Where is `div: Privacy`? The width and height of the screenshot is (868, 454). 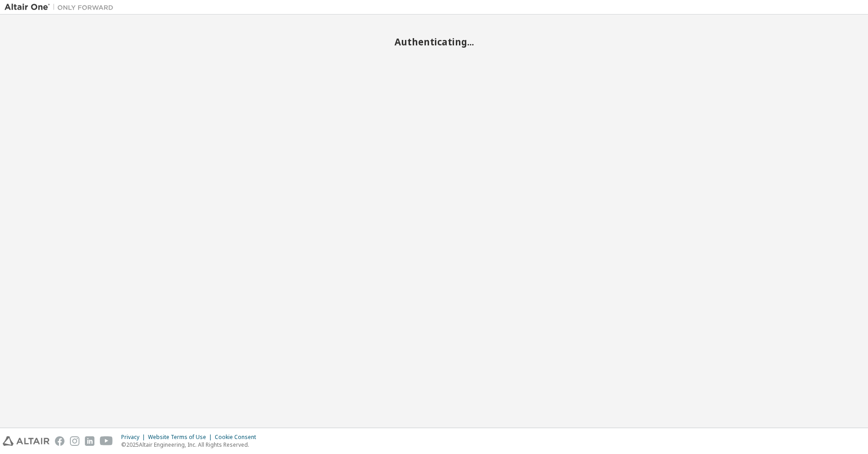
div: Privacy is located at coordinates (134, 437).